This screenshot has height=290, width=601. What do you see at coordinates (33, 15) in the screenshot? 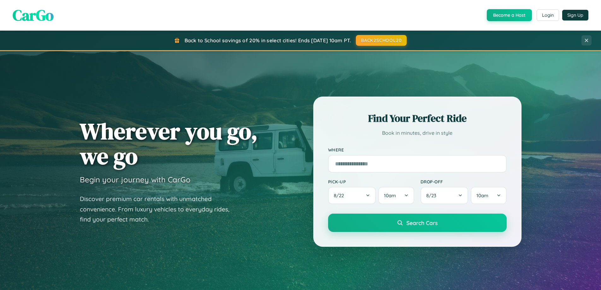
I see `span: CarGo` at bounding box center [33, 15].